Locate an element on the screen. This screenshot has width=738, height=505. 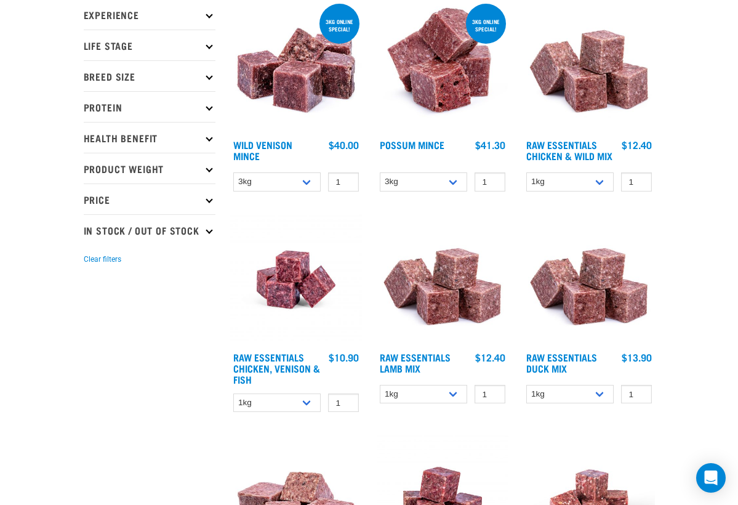
a: Raw Essentials Chicken & Wild Mix is located at coordinates (569, 150).